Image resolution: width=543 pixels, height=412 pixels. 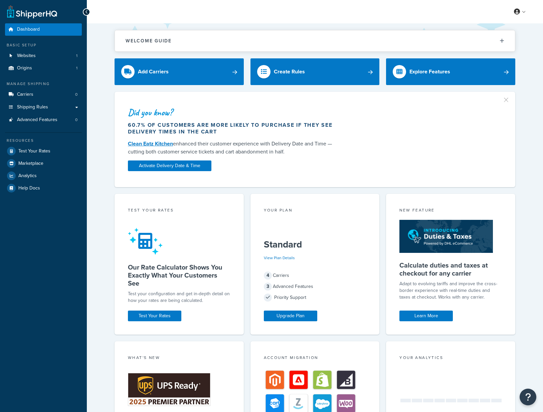 What do you see at coordinates (233, 128) in the screenshot?
I see `div: 60.7% of customers are more likely to purchase if they see delivery times in the cart` at bounding box center [233, 128].